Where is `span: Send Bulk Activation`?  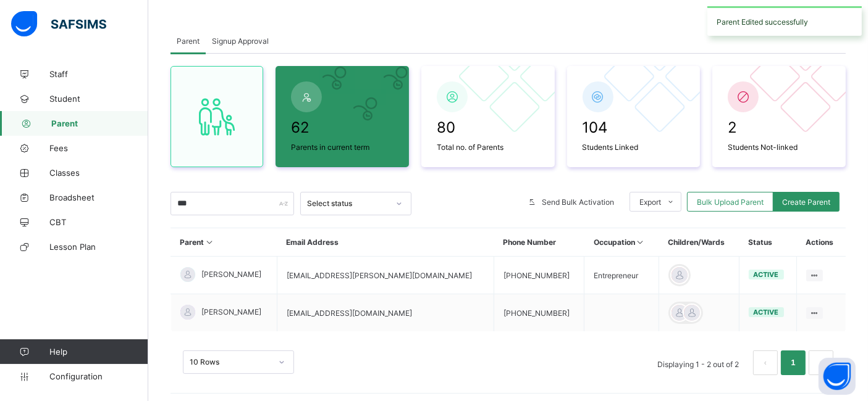 span: Send Bulk Activation is located at coordinates (578, 202).